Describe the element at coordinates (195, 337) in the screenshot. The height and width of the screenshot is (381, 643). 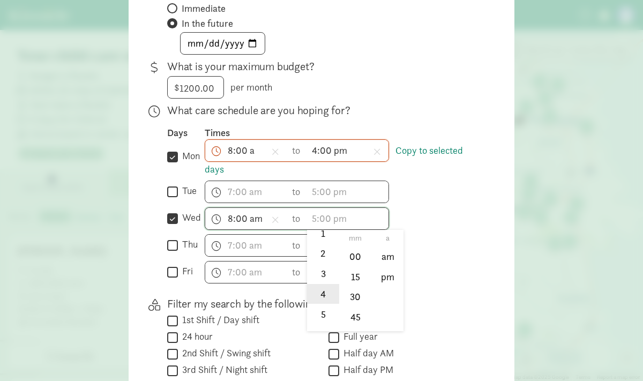
I see `label: 24 hour` at that location.